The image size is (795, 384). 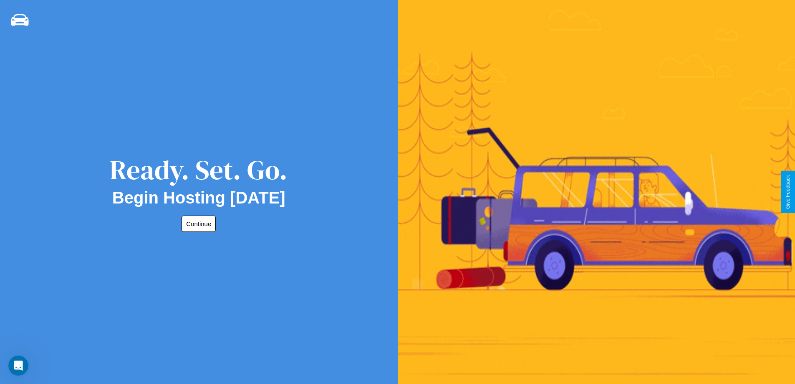 I want to click on div: Give Feedback, so click(x=788, y=192).